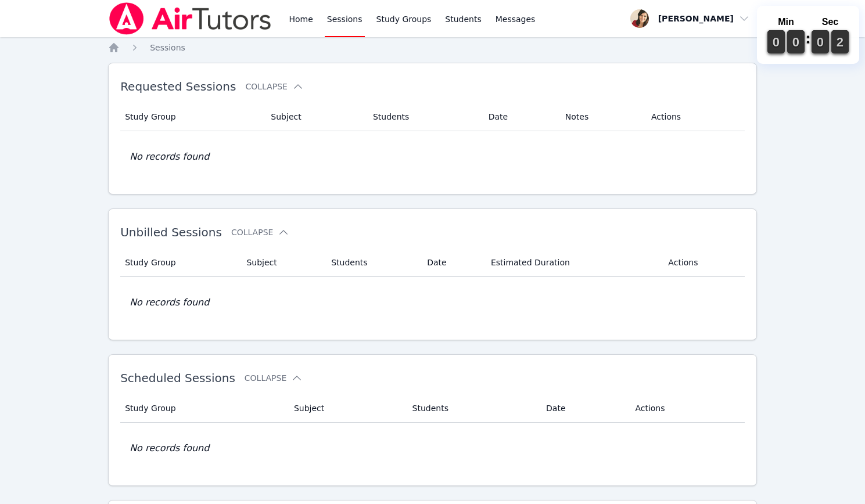 The height and width of the screenshot is (504, 865). What do you see at coordinates (572, 263) in the screenshot?
I see `th: Estimated Duration` at bounding box center [572, 263].